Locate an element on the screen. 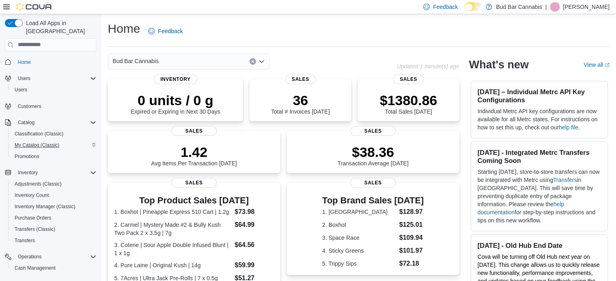 The width and height of the screenshot is (616, 281). dd: $73.98 is located at coordinates (254, 212).